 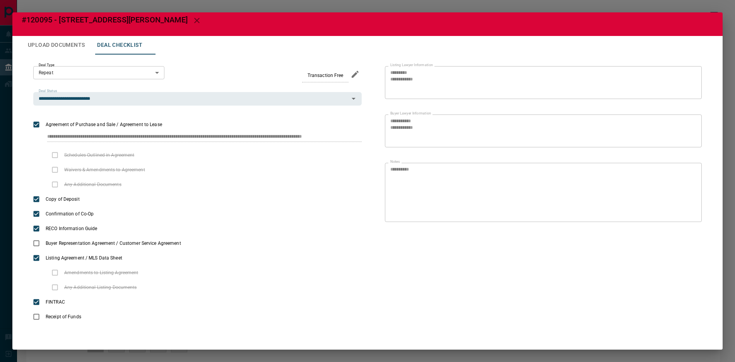 What do you see at coordinates (104, 170) in the screenshot?
I see `span: Waivers & Amendments to Agreement` at bounding box center [104, 170].